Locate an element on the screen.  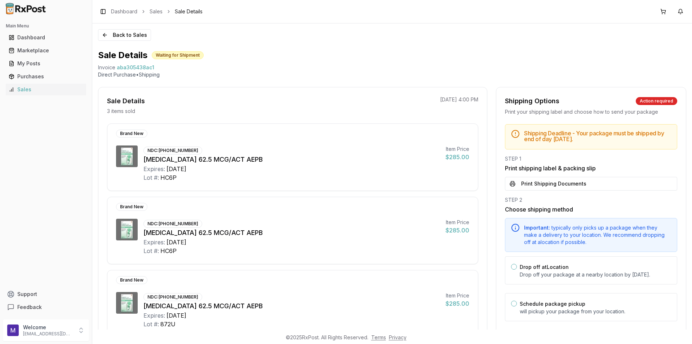
div: Action required is located at coordinates (657, 101).